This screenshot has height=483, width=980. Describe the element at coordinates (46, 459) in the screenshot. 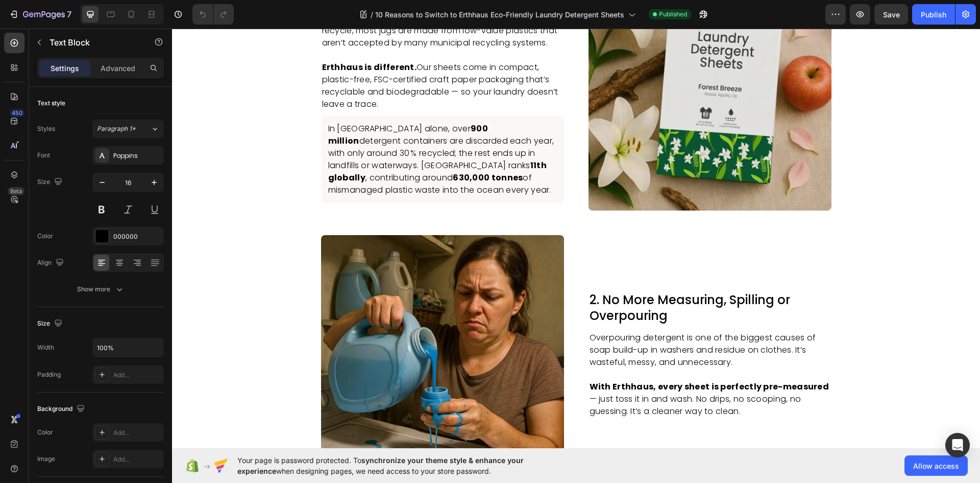

I see `div: Image` at that location.